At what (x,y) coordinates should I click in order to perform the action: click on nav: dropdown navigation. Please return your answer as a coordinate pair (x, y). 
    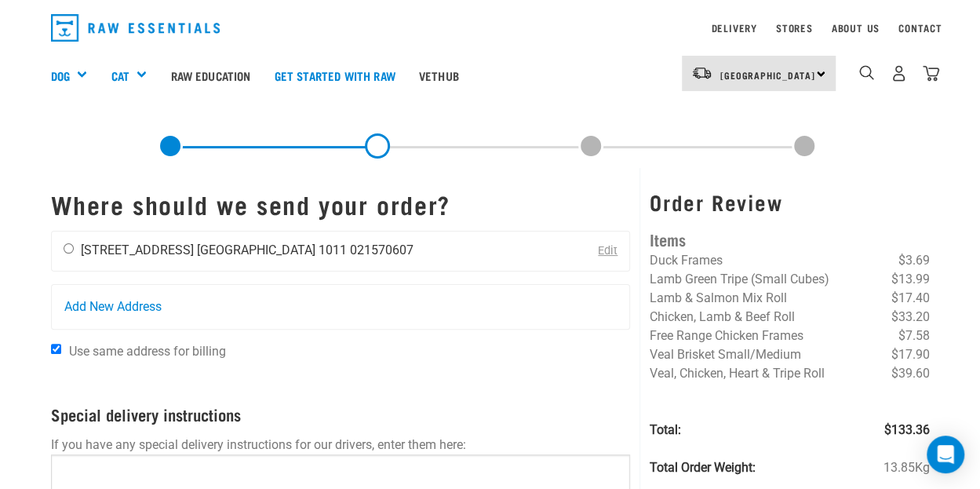
    Looking at the image, I should click on (490, 28).